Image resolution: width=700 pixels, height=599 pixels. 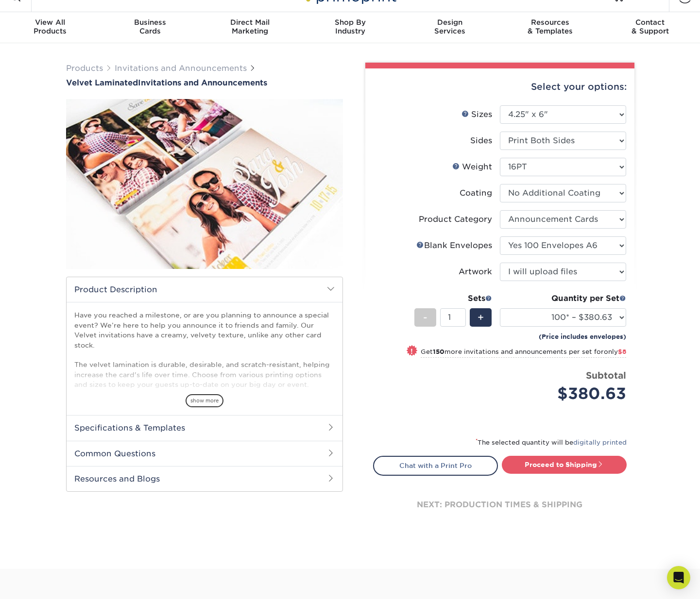 I want to click on span: Shop By, so click(x=350, y=22).